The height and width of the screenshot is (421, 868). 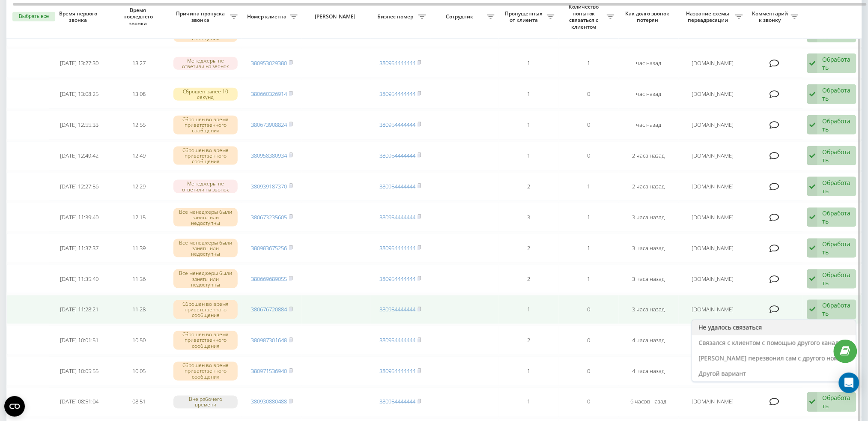 What do you see at coordinates (139, 187) in the screenshot?
I see `td: 12:29` at bounding box center [139, 187].